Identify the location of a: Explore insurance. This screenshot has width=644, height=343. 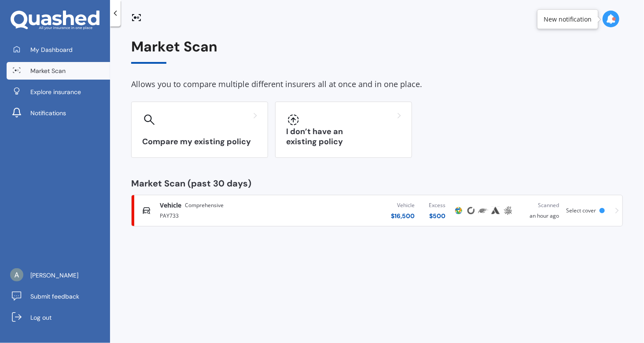
(58, 92).